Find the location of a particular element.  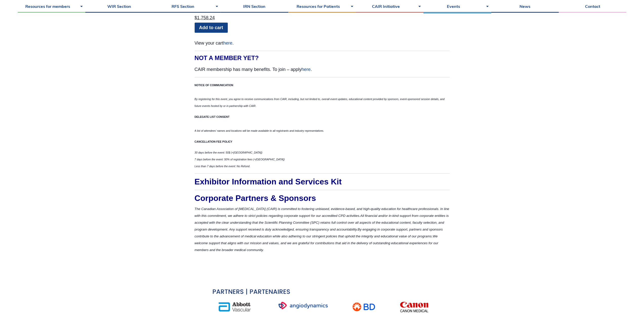

strong: NOT A MEMBER YET? is located at coordinates (227, 58).